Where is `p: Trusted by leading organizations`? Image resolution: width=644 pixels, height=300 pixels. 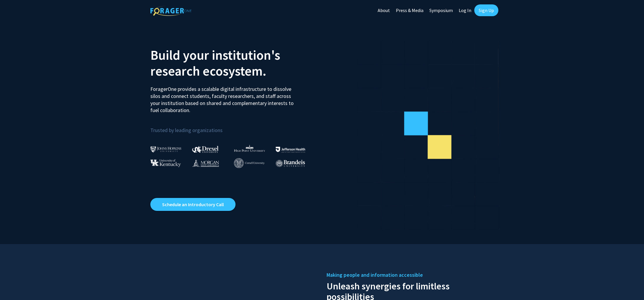
p: Trusted by leading organizations is located at coordinates (234, 126).